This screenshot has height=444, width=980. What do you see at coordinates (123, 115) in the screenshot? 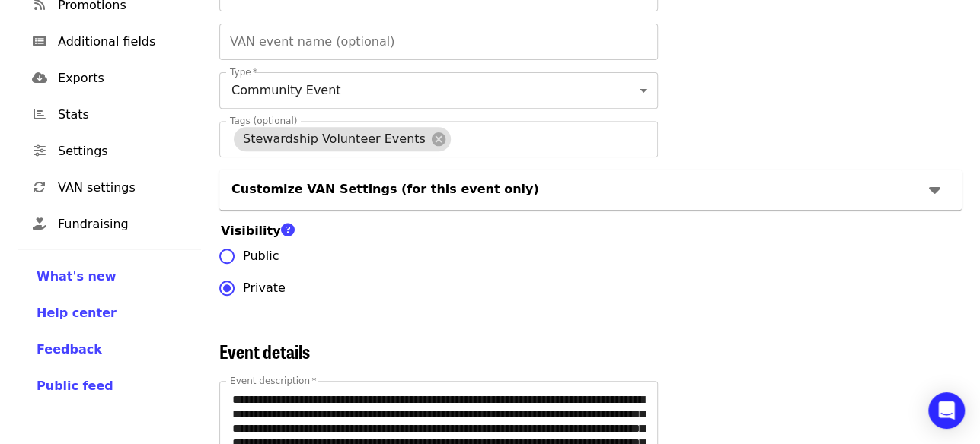
I see `span: Stats` at bounding box center [123, 115].